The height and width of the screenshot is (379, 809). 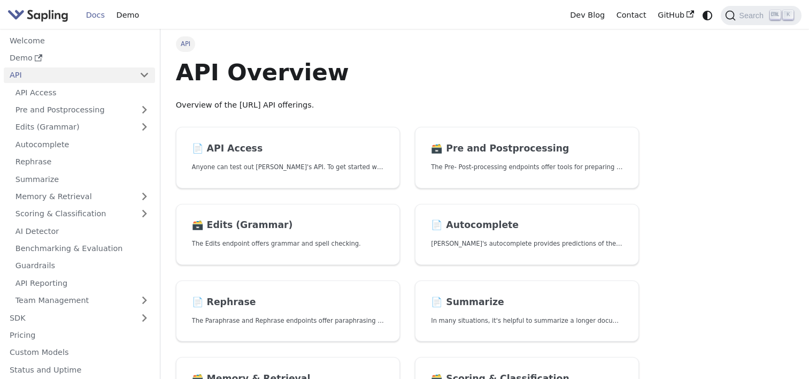 What do you see at coordinates (79, 369) in the screenshot?
I see `a: Status and Uptime` at bounding box center [79, 369].